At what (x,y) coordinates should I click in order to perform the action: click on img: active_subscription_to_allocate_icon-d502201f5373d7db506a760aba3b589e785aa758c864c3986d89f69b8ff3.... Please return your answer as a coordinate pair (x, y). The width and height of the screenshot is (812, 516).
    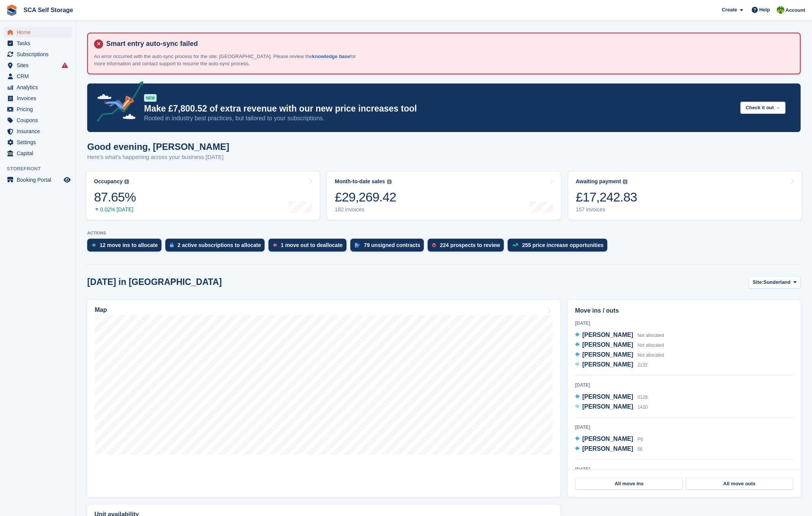
    Looking at the image, I should click on (172, 244).